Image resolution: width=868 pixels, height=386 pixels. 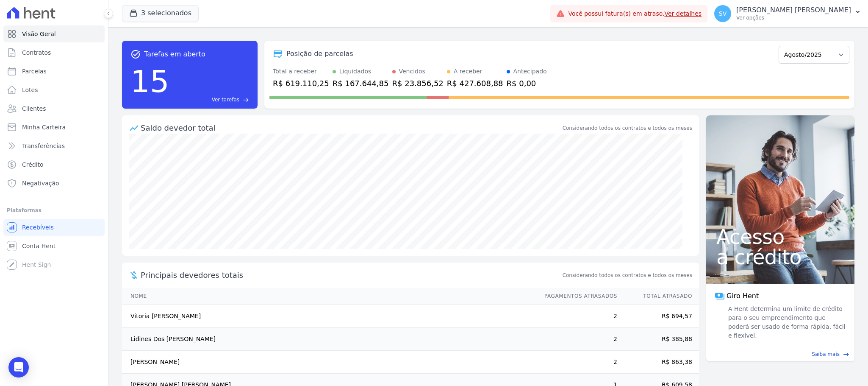 I want to click on a: Crédito, so click(x=54, y=164).